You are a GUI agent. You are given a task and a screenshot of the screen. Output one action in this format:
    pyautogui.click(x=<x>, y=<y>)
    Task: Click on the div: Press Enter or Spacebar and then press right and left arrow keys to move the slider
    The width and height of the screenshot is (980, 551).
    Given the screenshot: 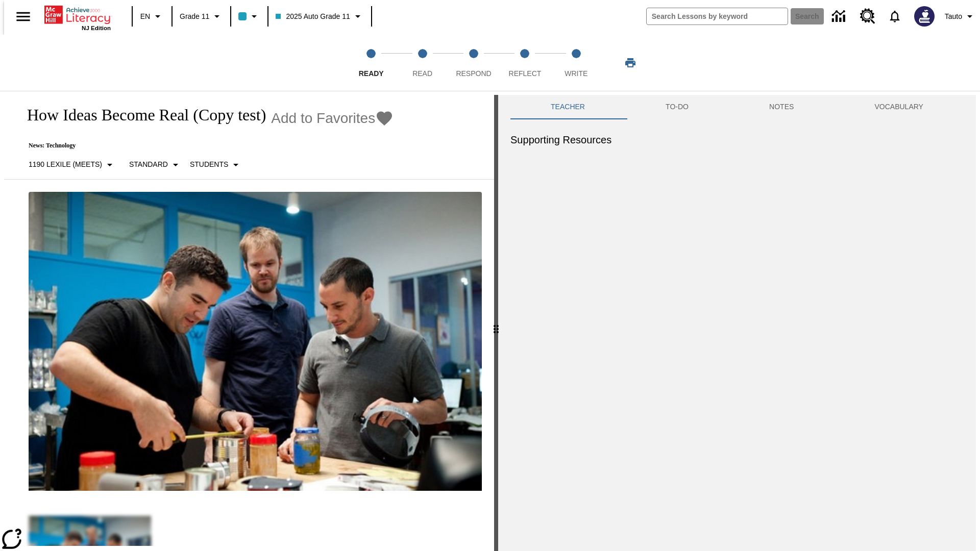 What is the action you would take?
    pyautogui.click(x=496, y=323)
    